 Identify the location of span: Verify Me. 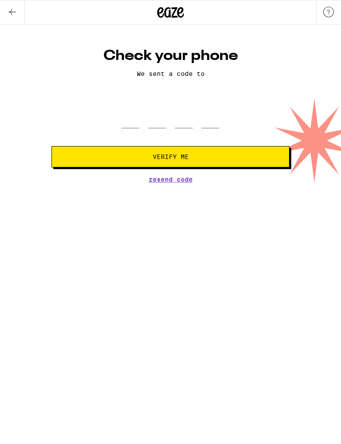
(170, 157).